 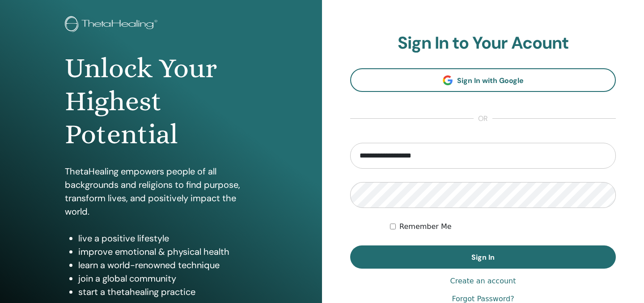 I want to click on a: Sign In with Google, so click(x=482, y=80).